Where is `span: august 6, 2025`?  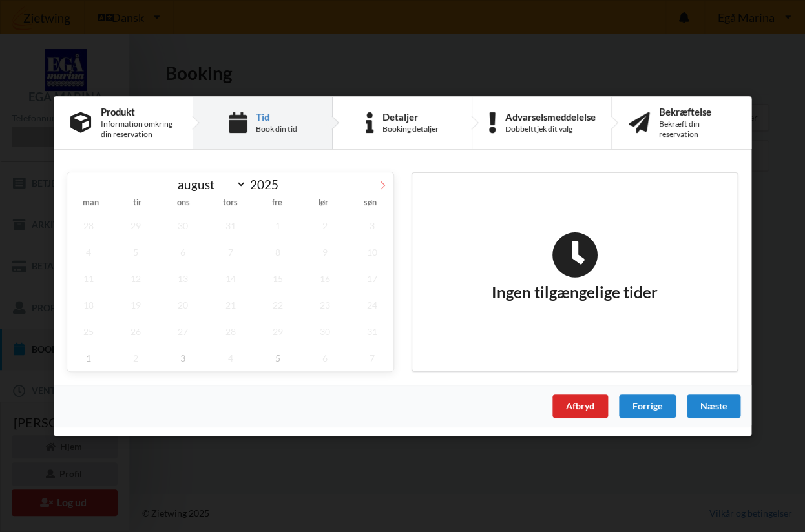 span: august 6, 2025 is located at coordinates (183, 252).